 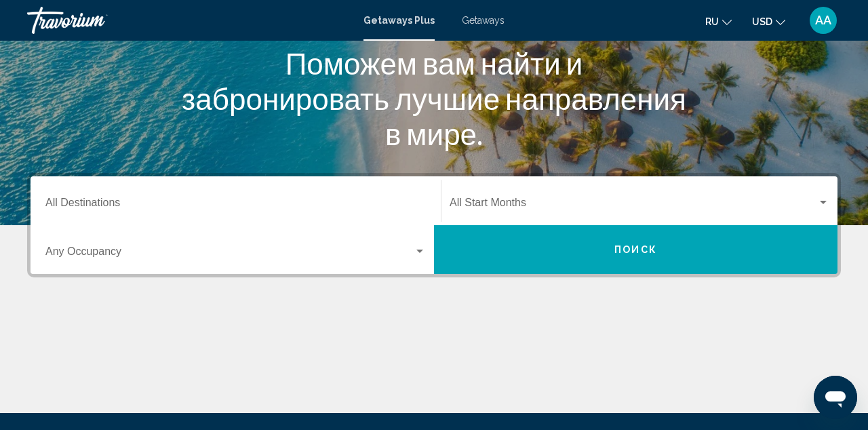 What do you see at coordinates (768, 21) in the screenshot?
I see `button: Change currency` at bounding box center [768, 21].